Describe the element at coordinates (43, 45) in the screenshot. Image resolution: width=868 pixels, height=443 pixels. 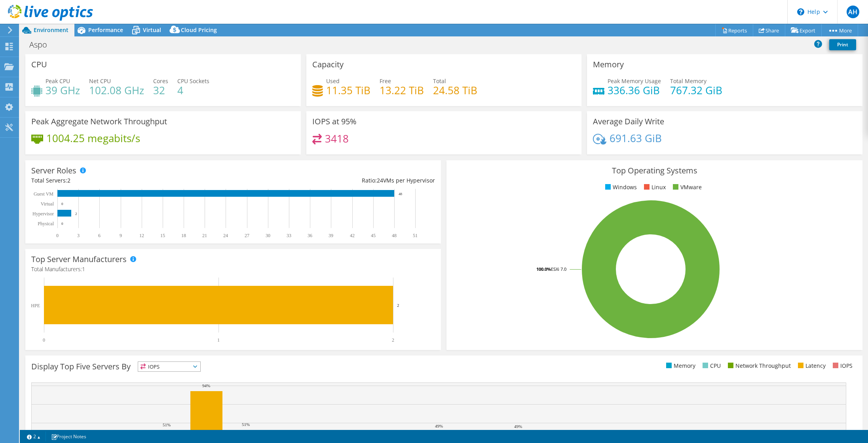
I see `h1: Aspo` at that location.